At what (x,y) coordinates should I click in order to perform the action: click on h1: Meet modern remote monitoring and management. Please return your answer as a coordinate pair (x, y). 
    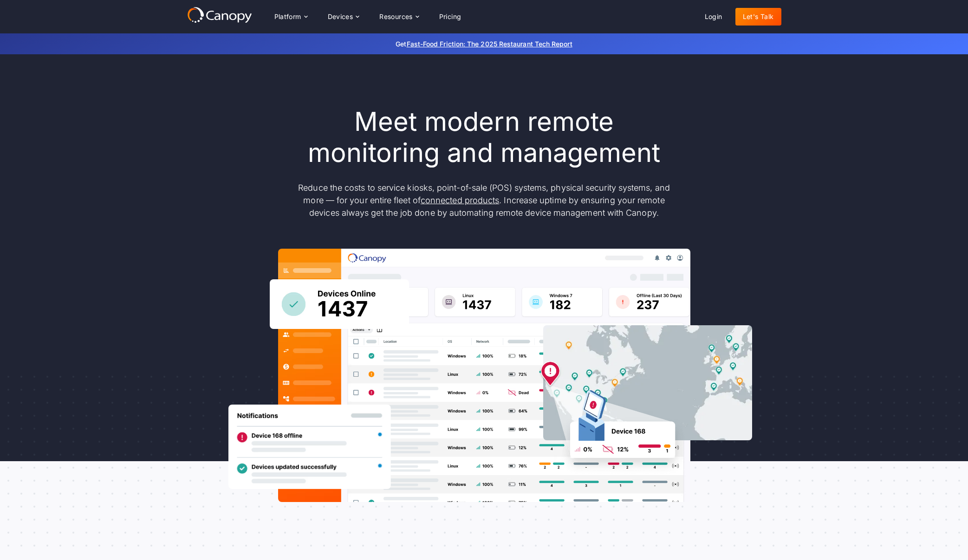
    Looking at the image, I should click on (484, 137).